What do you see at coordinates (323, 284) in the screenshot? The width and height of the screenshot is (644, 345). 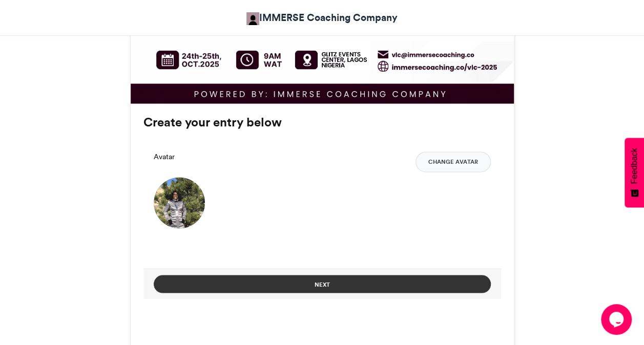 I see `button: Next` at bounding box center [323, 284].